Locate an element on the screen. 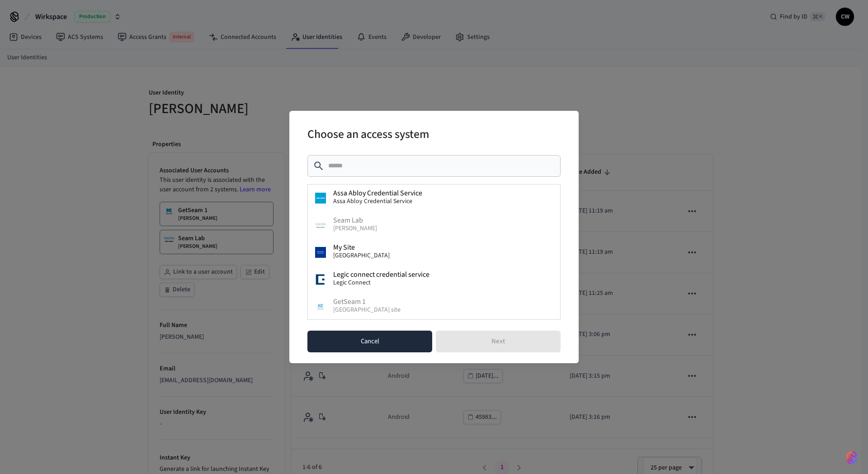  img: Legic connect credential service is located at coordinates (321, 280).